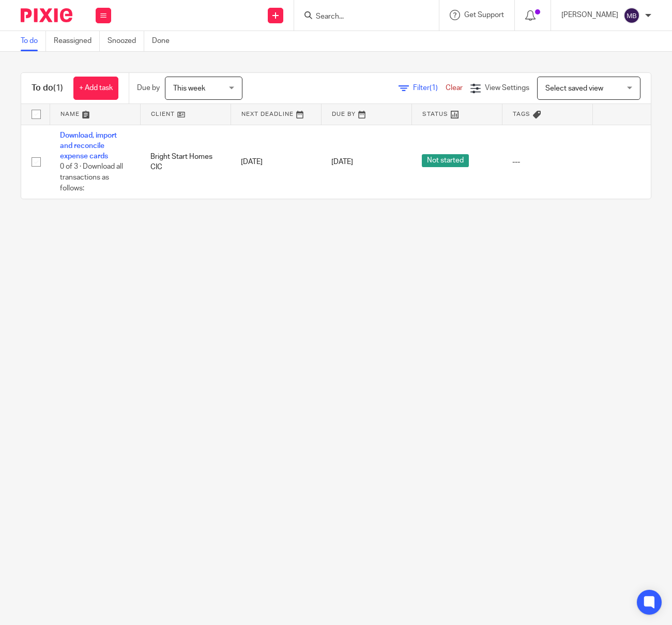 The width and height of the screenshot is (672, 625). What do you see at coordinates (429, 88) in the screenshot?
I see `span: Filter` at bounding box center [429, 88].